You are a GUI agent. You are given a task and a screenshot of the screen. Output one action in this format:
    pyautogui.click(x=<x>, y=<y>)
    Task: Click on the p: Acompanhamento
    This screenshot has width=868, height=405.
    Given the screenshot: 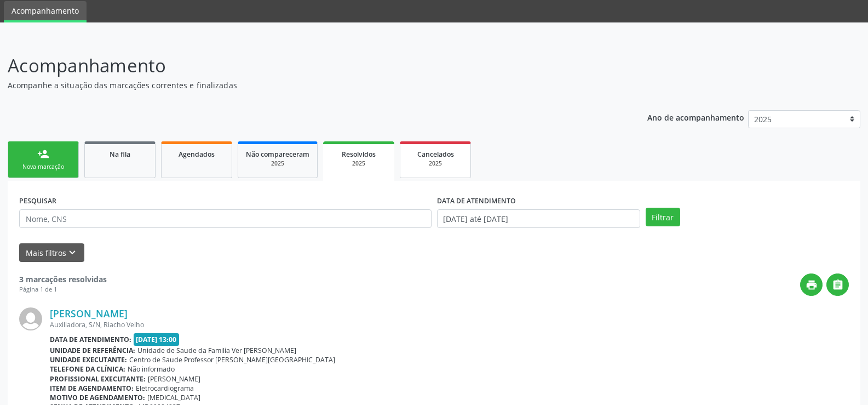 What is the action you would take?
    pyautogui.click(x=306, y=66)
    